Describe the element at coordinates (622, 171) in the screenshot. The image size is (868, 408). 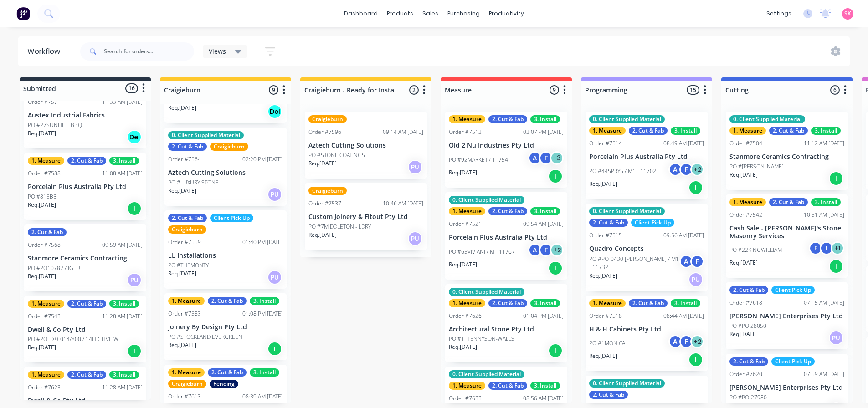
I see `p: PO #44SPRYS / M1 - 11702` at that location.